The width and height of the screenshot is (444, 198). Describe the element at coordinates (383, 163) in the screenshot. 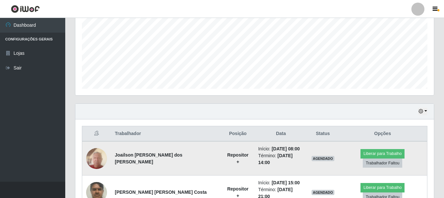

I see `button: Trabalhador Faltou` at that location.